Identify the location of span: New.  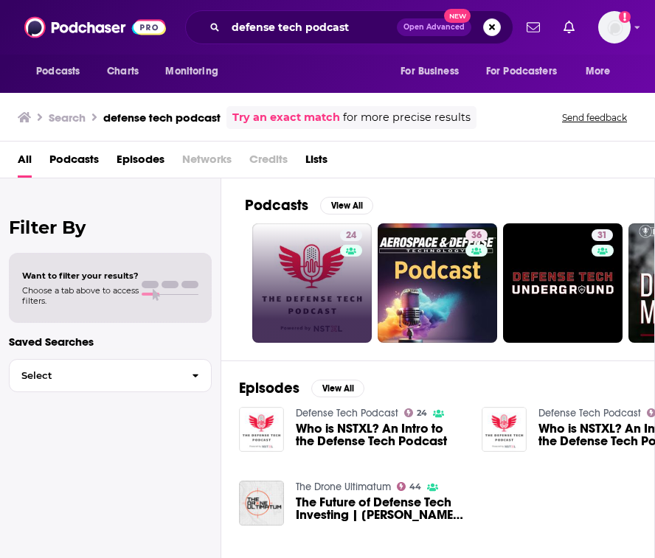
(457, 15).